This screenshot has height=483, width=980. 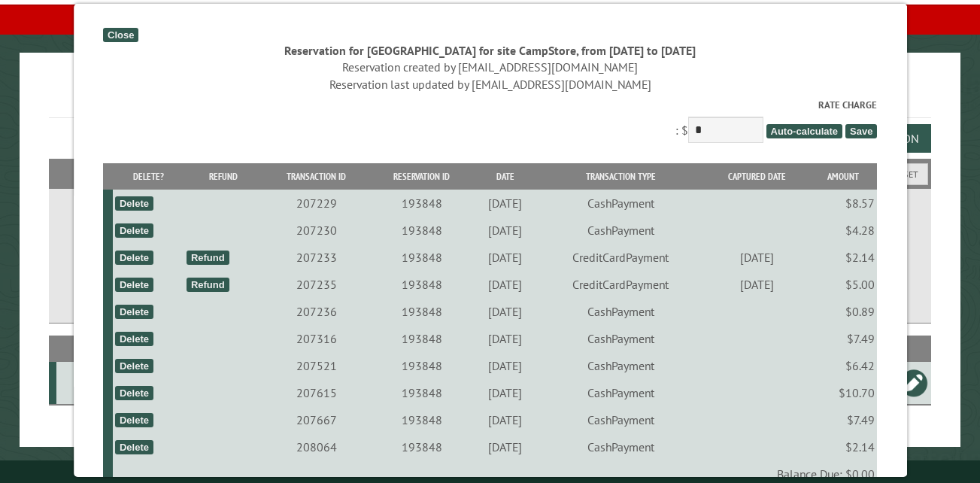 What do you see at coordinates (148, 176) in the screenshot?
I see `th: Delete?` at bounding box center [148, 176].